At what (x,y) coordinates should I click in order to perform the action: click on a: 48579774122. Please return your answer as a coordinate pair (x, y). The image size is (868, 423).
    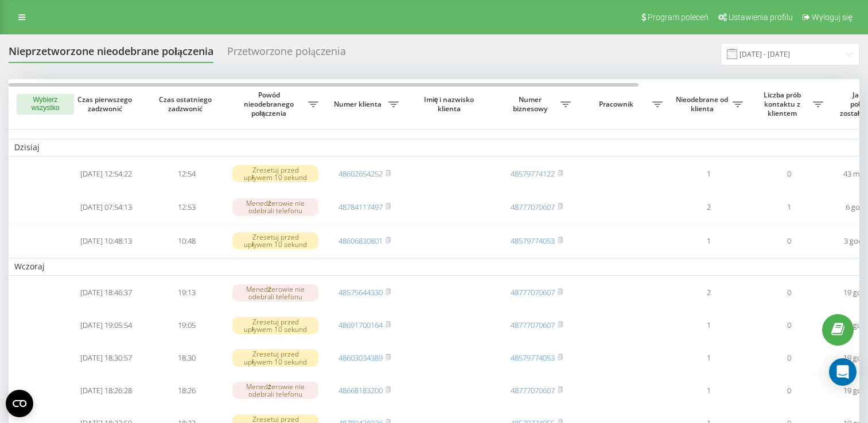
    Looking at the image, I should click on (532, 174).